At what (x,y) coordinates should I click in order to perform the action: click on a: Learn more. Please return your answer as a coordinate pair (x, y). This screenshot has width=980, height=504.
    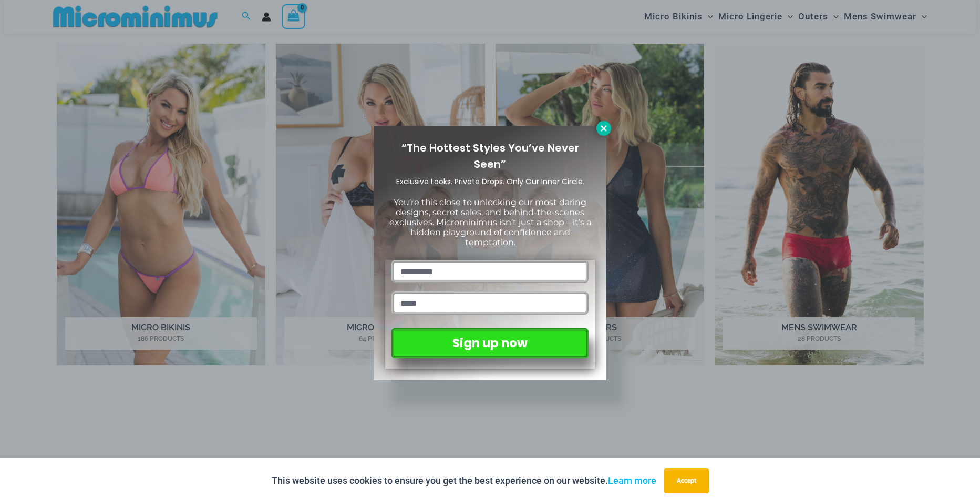
    Looking at the image, I should click on (632, 480).